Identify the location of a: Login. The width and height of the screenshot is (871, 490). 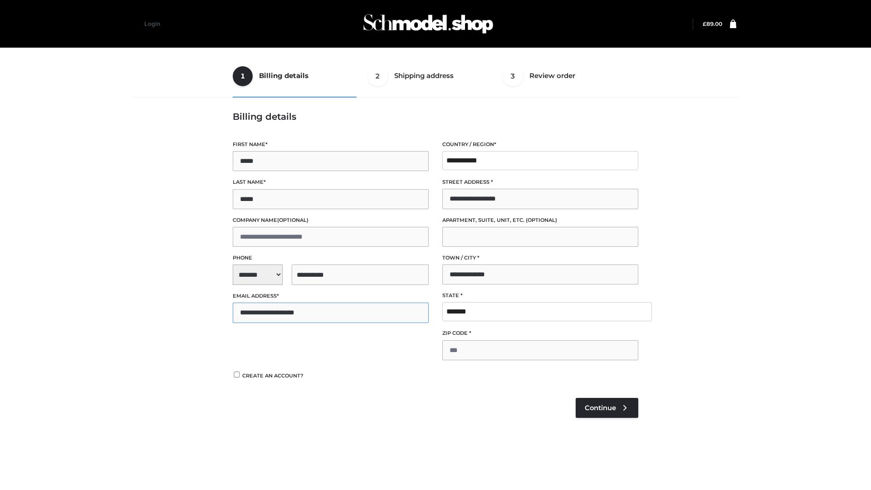
(152, 24).